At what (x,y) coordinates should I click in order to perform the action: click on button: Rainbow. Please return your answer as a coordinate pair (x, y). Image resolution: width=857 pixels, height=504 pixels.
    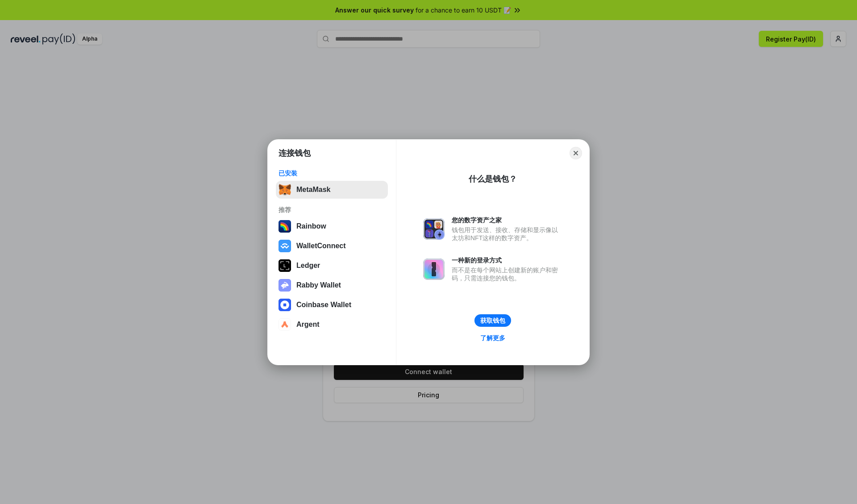
    Looking at the image, I should click on (332, 226).